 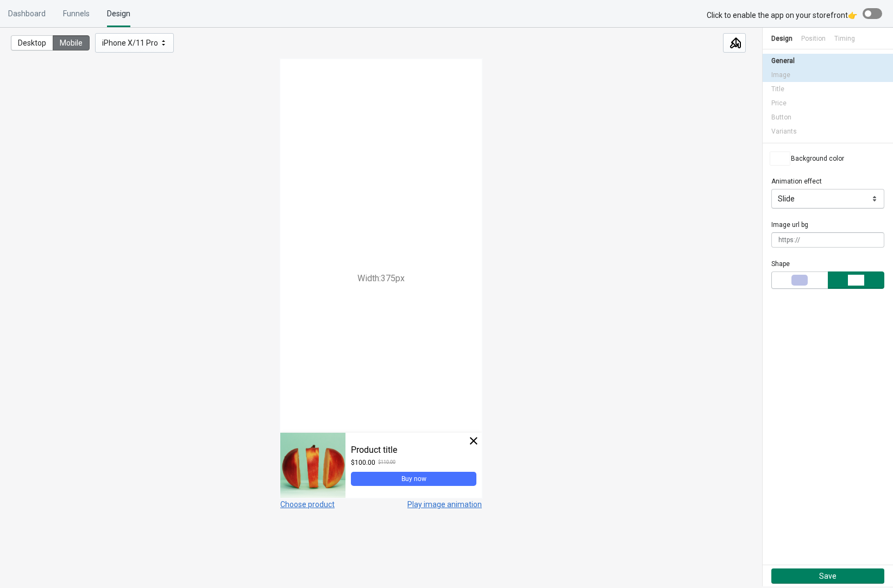 What do you see at coordinates (381, 279) in the screenshot?
I see `div: Width : 375 px` at bounding box center [381, 279].